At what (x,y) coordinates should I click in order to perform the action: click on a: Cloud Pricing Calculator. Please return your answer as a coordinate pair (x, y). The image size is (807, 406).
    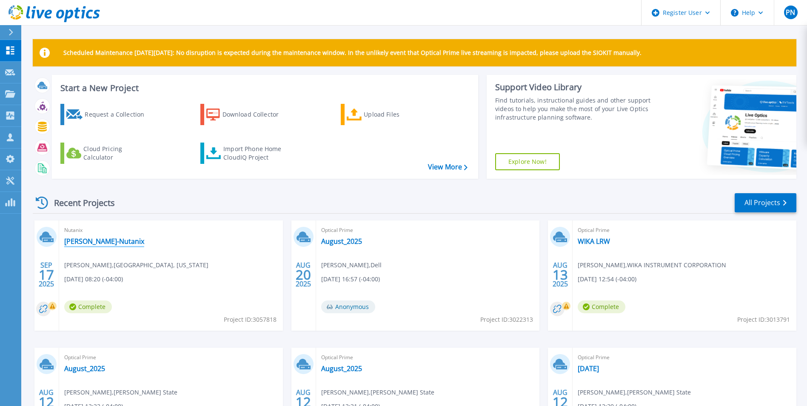
    Looking at the image, I should click on (108, 153).